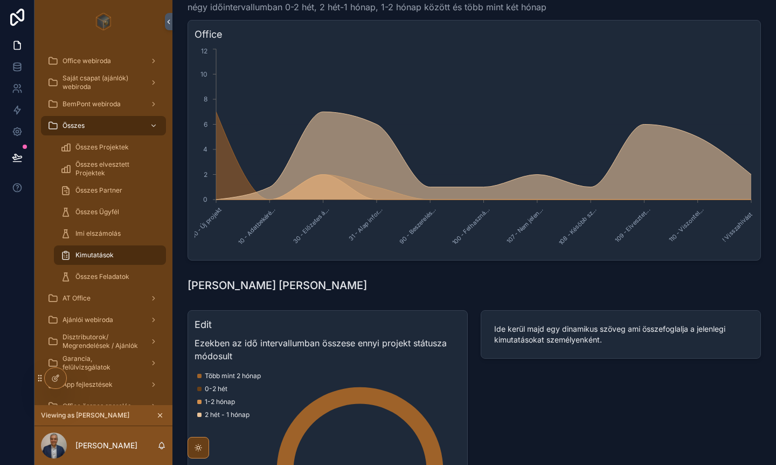 The height and width of the screenshot is (465, 776). What do you see at coordinates (110, 169) in the screenshot?
I see `a: Összes elvesztett Projektek` at bounding box center [110, 169].